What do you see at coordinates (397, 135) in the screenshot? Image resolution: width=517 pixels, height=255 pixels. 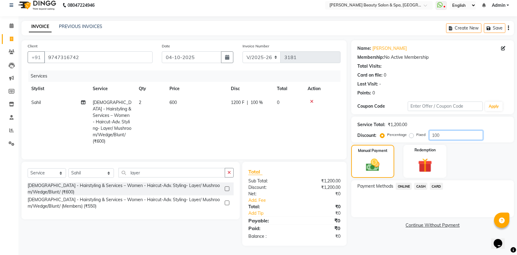 I see `label: Percentage` at bounding box center [397, 135].